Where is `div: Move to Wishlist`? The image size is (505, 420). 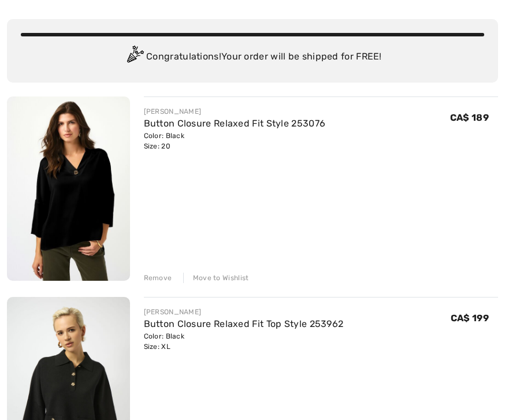
div: Move to Wishlist is located at coordinates (216, 277).